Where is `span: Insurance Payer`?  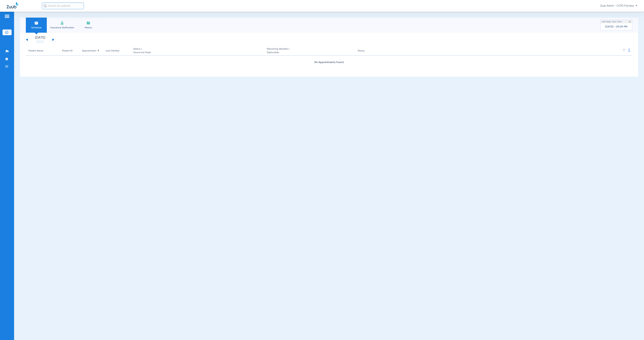
span: Insurance Payer is located at coordinates (197, 52).